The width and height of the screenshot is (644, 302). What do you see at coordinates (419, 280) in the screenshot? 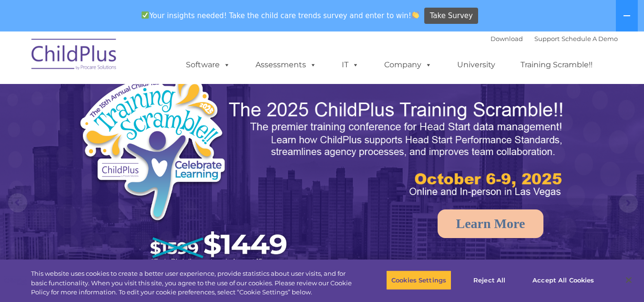
I see `button: Cookies Settings` at bounding box center [419, 280].